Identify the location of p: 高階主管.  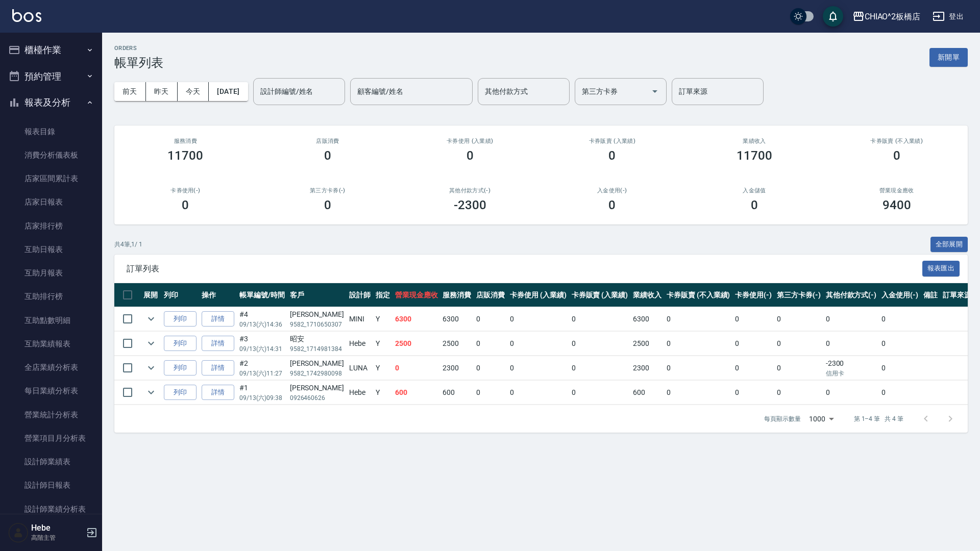
(57, 538).